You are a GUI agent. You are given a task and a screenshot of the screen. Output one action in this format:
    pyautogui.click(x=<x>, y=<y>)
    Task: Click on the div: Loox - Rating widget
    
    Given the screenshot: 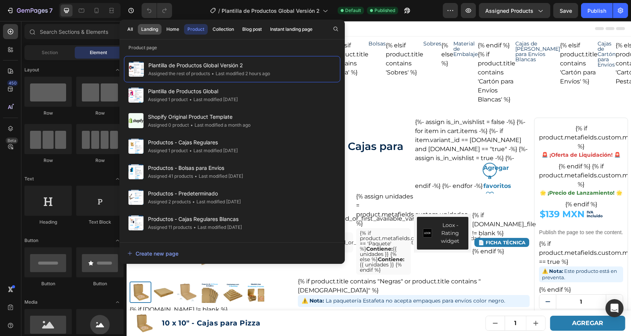 What is the action you would take?
    pyautogui.click(x=324, y=212)
    